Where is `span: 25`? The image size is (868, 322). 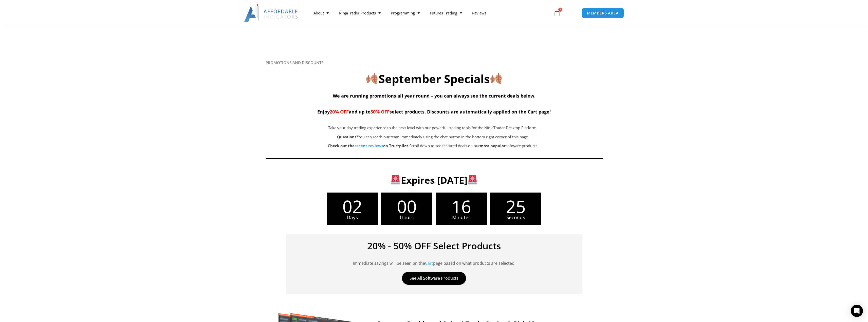 span: 25 is located at coordinates (516, 206).